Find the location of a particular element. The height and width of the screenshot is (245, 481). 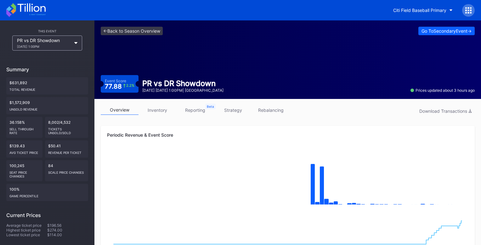

div: $139.43 is located at coordinates (24, 149).